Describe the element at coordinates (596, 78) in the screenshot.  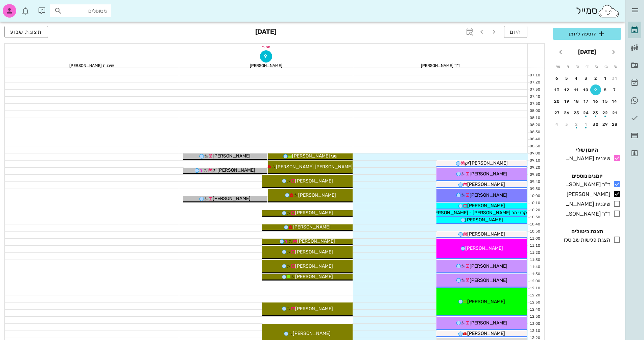
I see `button: 2` at that location.